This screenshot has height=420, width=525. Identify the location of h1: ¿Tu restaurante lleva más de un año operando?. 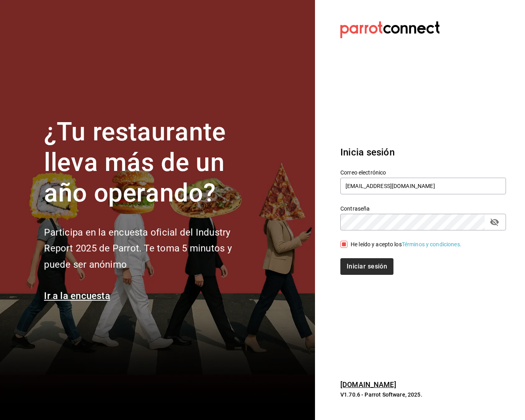
(151, 162).